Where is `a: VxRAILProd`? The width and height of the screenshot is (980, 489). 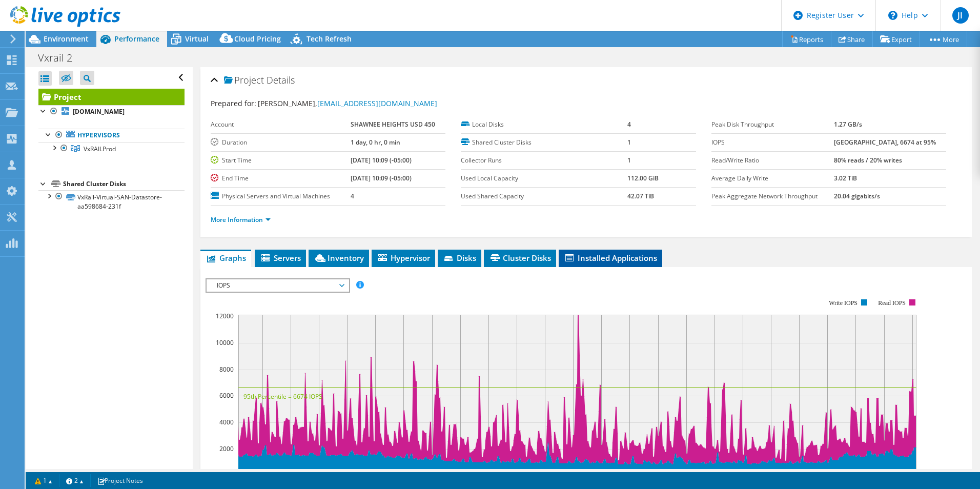
a: VxRAILProd is located at coordinates (112, 149).